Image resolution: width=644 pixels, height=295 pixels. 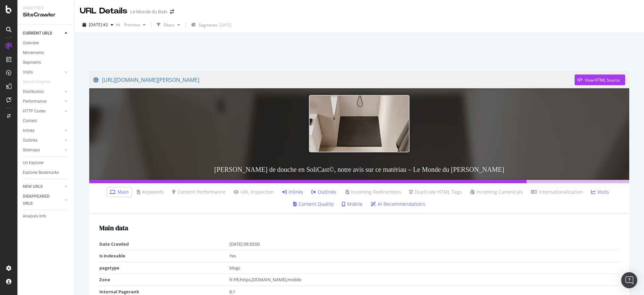 I want to click on td: Date Crawled, so click(x=164, y=244).